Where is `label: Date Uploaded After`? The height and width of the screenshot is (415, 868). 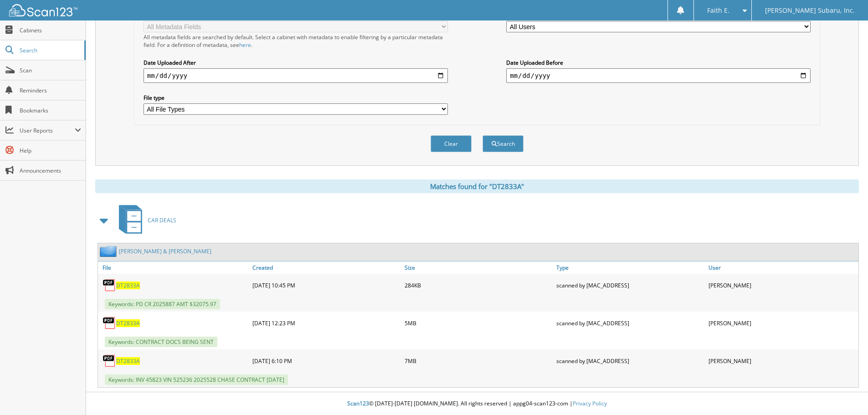
label: Date Uploaded After is located at coordinates (295, 63).